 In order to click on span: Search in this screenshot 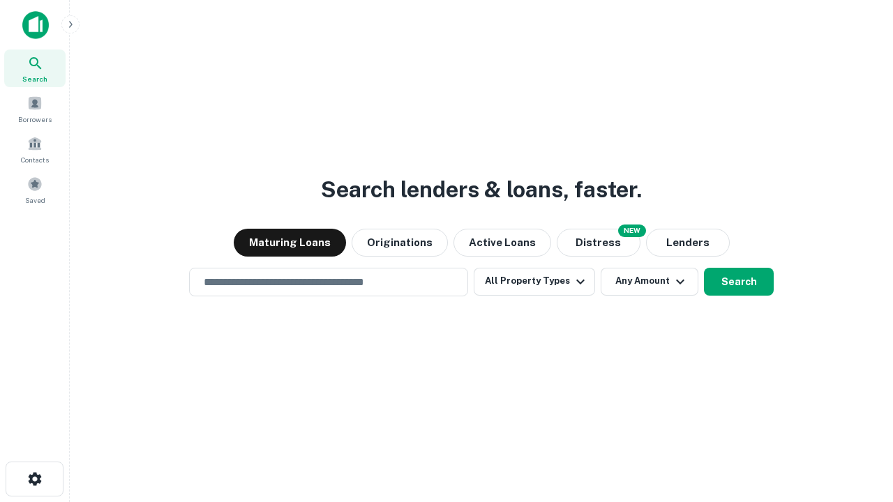, I will do `click(35, 79)`.